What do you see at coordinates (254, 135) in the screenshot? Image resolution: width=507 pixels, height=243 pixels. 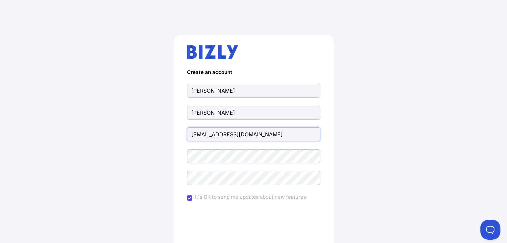 I see `input: Email` at bounding box center [254, 135].